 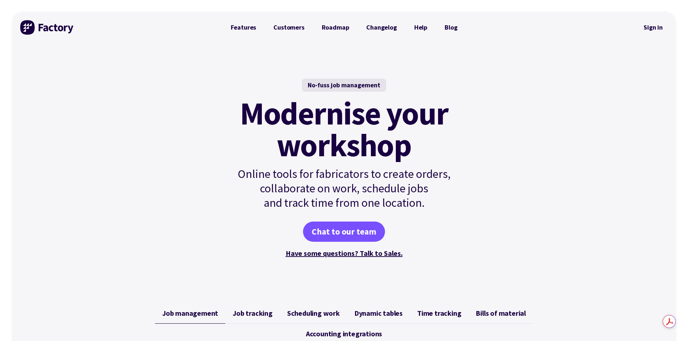 What do you see at coordinates (344, 253) in the screenshot?
I see `a: Have some questions? Talk to Sales.` at bounding box center [344, 253].